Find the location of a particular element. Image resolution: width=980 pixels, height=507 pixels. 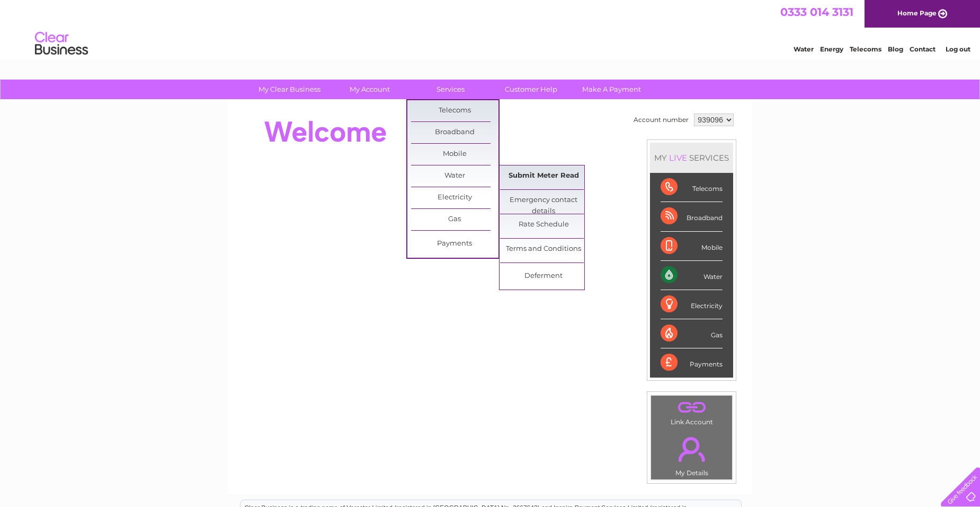

div: Broadband is located at coordinates (691, 216).